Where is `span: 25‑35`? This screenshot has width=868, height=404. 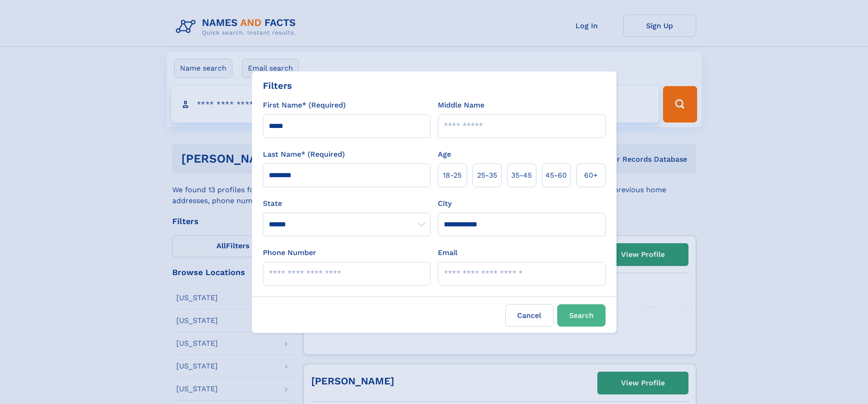 span: 25‑35 is located at coordinates (487, 175).